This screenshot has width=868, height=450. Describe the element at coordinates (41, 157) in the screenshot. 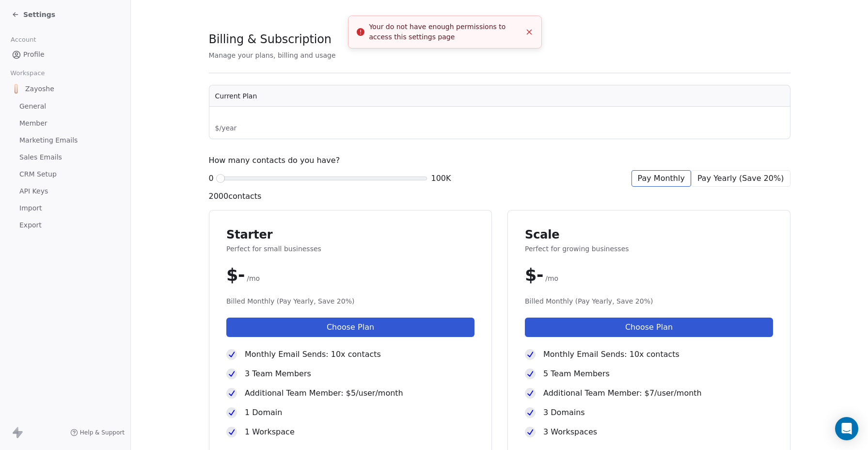

I see `span: Sales Emails` at that location.